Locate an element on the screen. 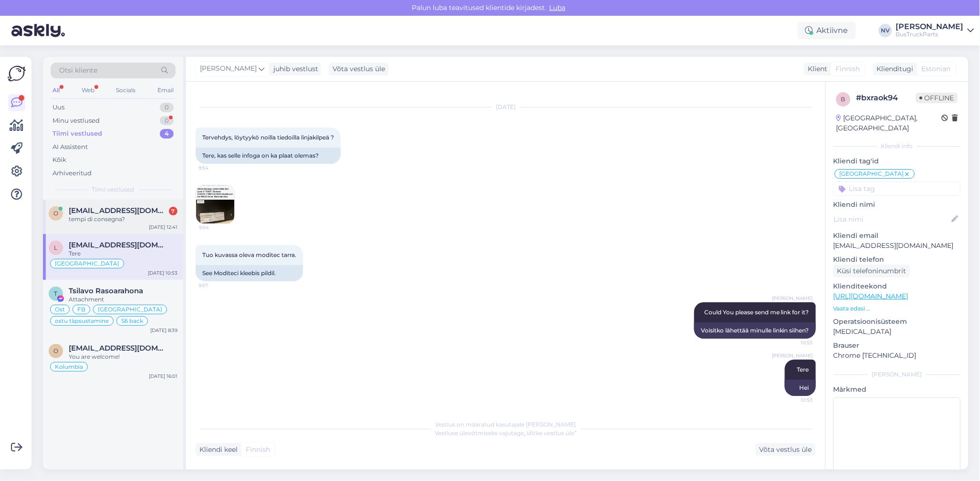  span: olgalizeth03@gmail.com is located at coordinates (119, 348).